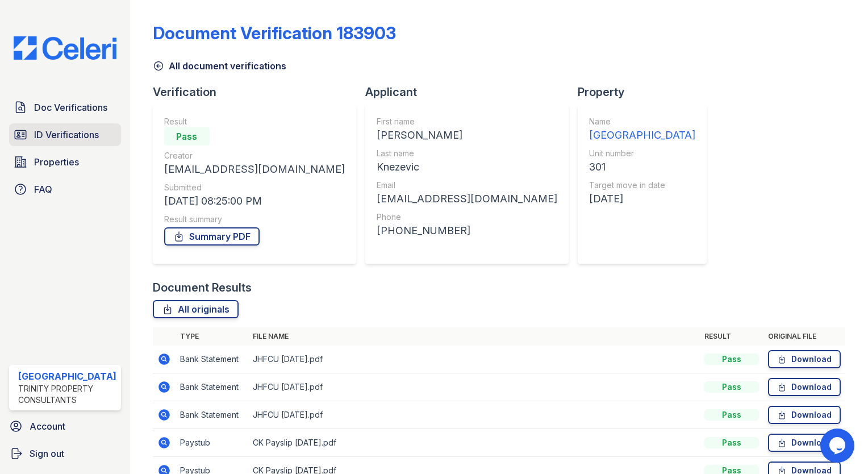  Describe the element at coordinates (47, 426) in the screenshot. I see `span: Account` at that location.